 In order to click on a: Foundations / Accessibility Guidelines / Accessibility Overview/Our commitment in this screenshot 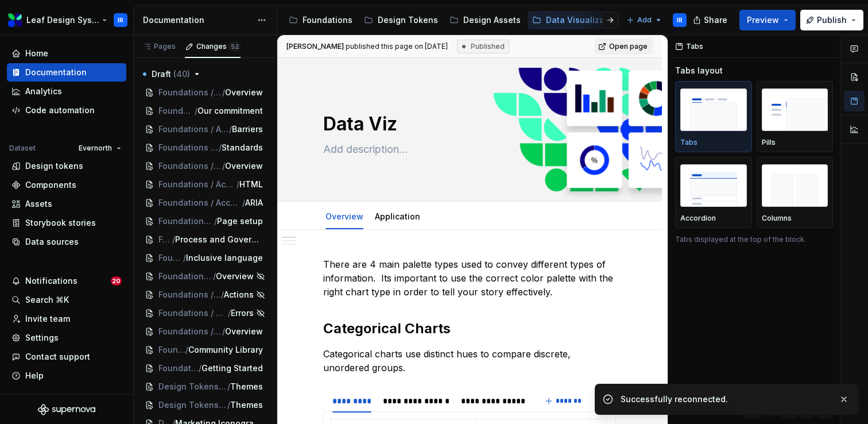, I will do `click(205, 111)`.